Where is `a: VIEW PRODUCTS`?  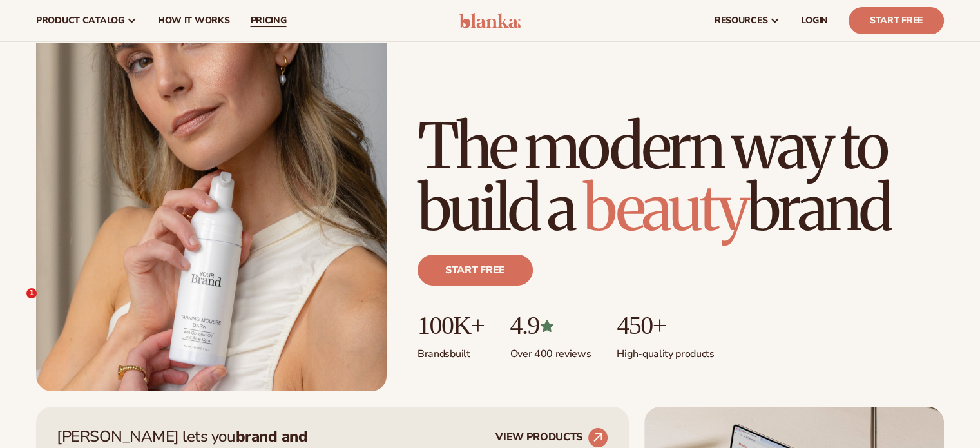
a: VIEW PRODUCTS is located at coordinates (552, 437).